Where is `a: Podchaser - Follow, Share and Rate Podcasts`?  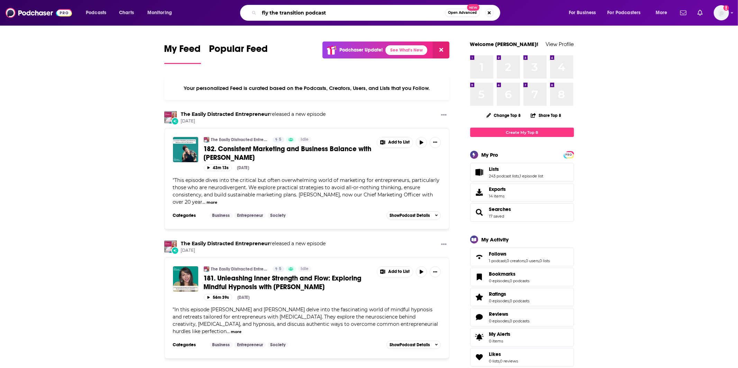 a: Podchaser - Follow, Share and Rate Podcasts is located at coordinates (39, 13).